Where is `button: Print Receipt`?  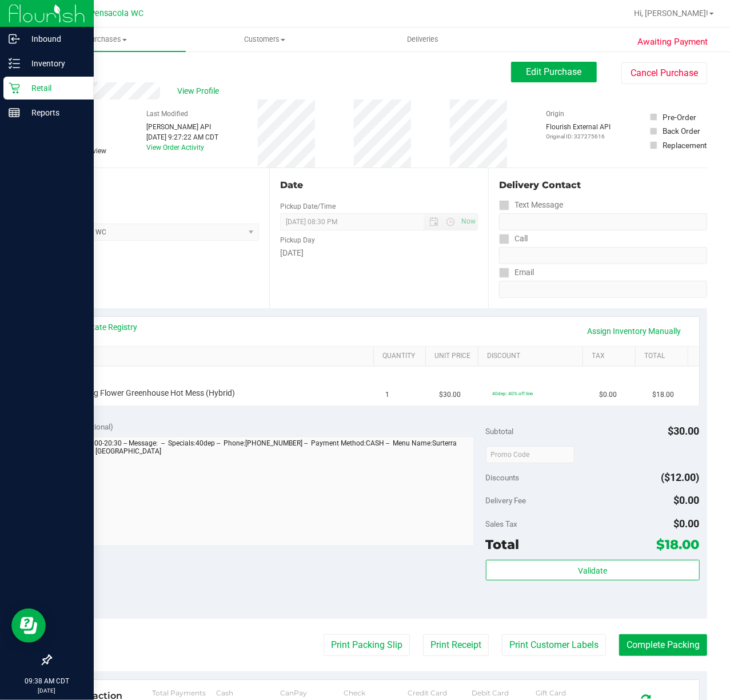 button: Print Receipt is located at coordinates (456, 645).